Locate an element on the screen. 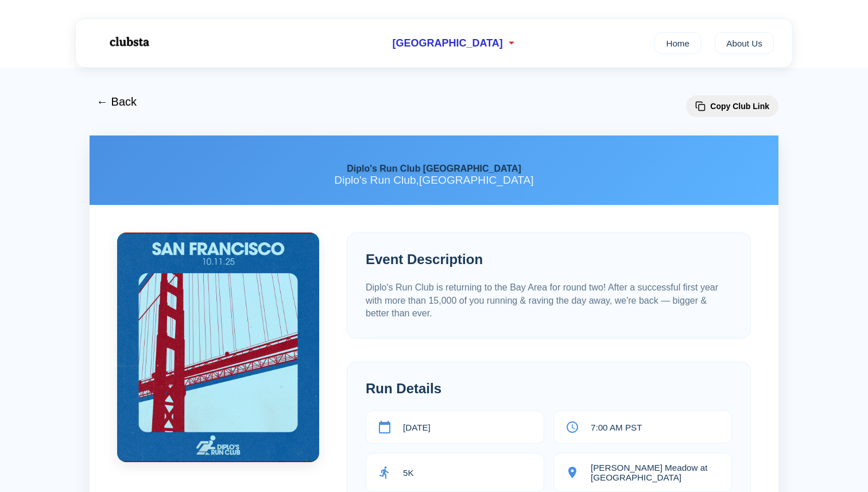 The height and width of the screenshot is (492, 868). button: ← Back is located at coordinates (117, 102).